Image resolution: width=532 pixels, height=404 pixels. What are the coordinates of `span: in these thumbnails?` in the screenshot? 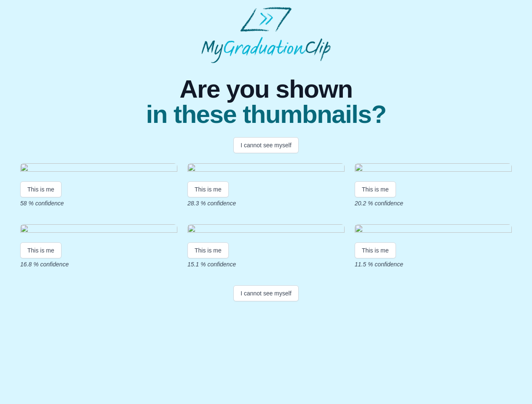 It's located at (266, 115).